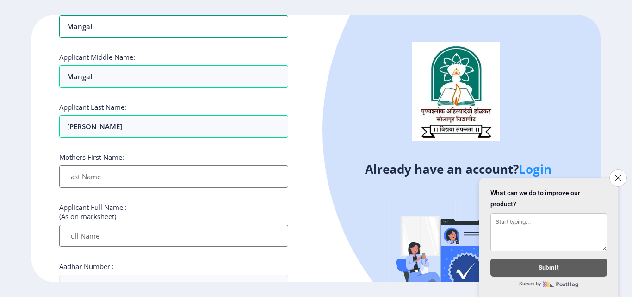 Image resolution: width=632 pixels, height=297 pixels. I want to click on img: logo, so click(456, 92).